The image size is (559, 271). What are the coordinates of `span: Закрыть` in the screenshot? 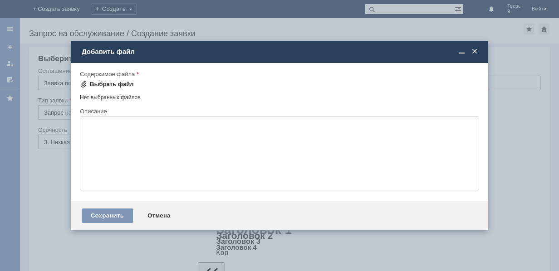 It's located at (475, 52).